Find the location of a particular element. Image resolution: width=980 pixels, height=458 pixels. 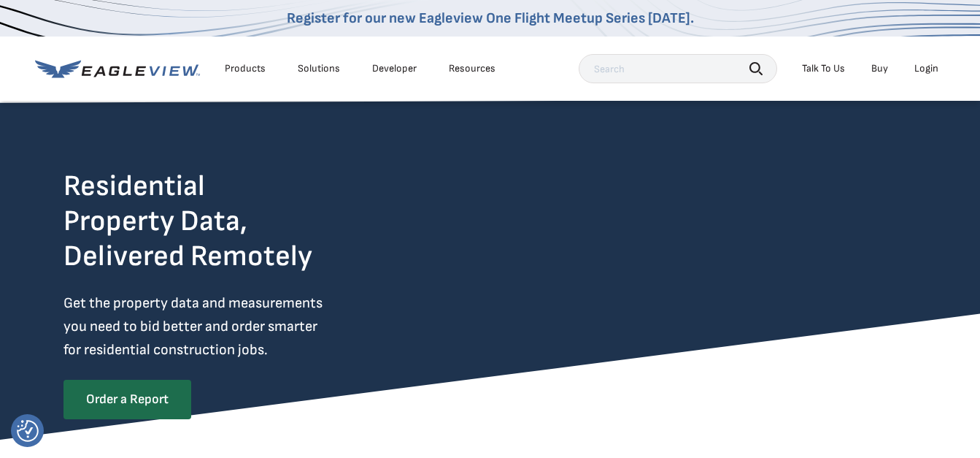

button: Consent Preferences is located at coordinates (28, 430).